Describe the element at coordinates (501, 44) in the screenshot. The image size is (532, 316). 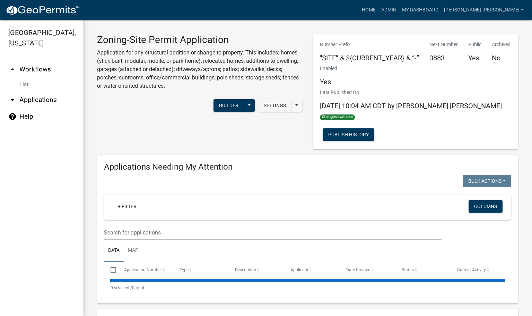
I see `p: Archived` at that location.